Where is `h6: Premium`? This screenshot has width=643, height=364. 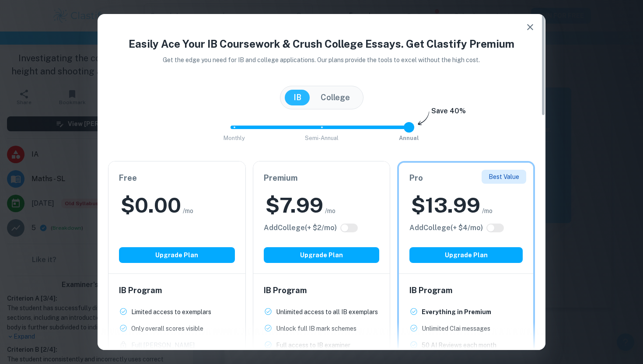 h6: Premium is located at coordinates (322, 178).